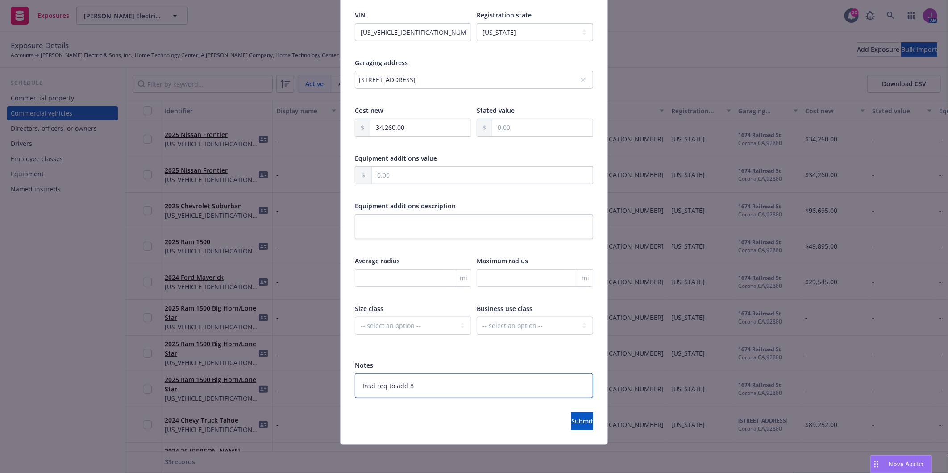  Describe the element at coordinates (901, 464) in the screenshot. I see `button: Nova Assist` at that location.